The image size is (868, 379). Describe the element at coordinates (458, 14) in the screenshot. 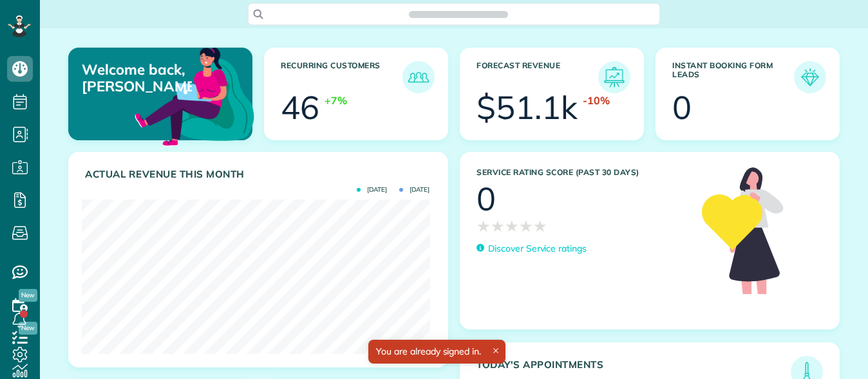

I see `span: Search ZenMaid…` at that location.